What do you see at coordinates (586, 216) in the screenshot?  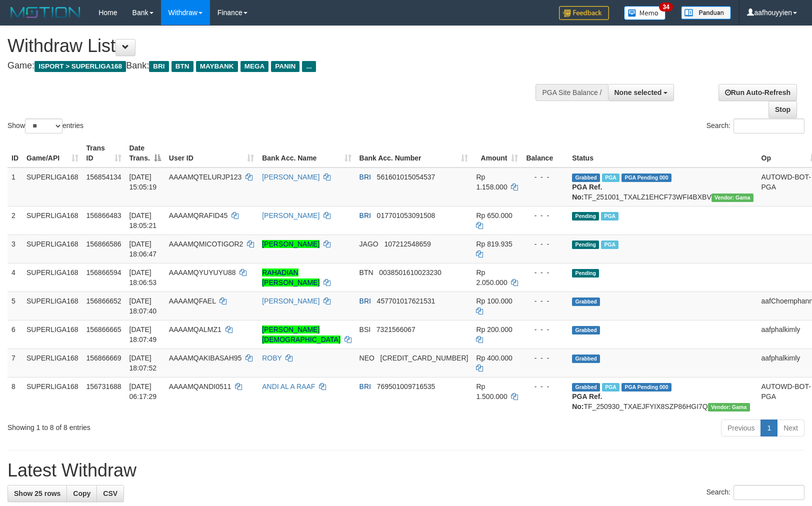 I see `span: Pending` at bounding box center [586, 216].